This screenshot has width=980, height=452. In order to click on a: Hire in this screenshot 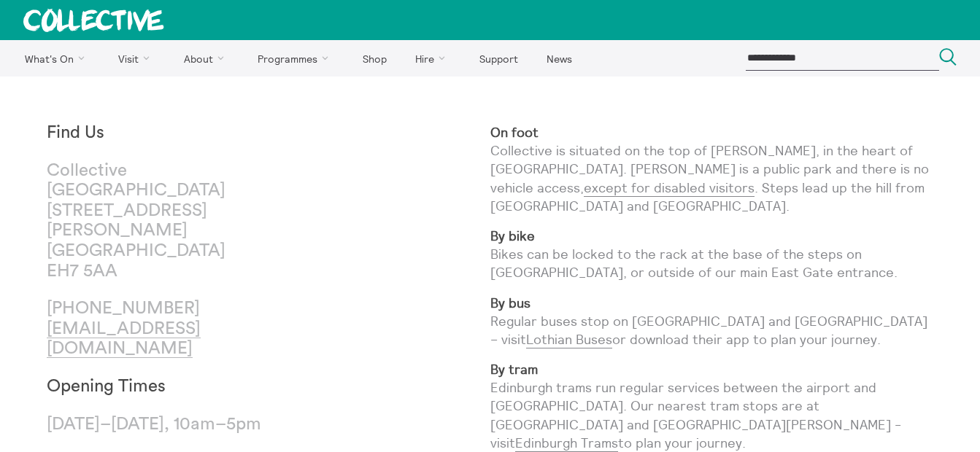, I will do `click(434, 59)`.